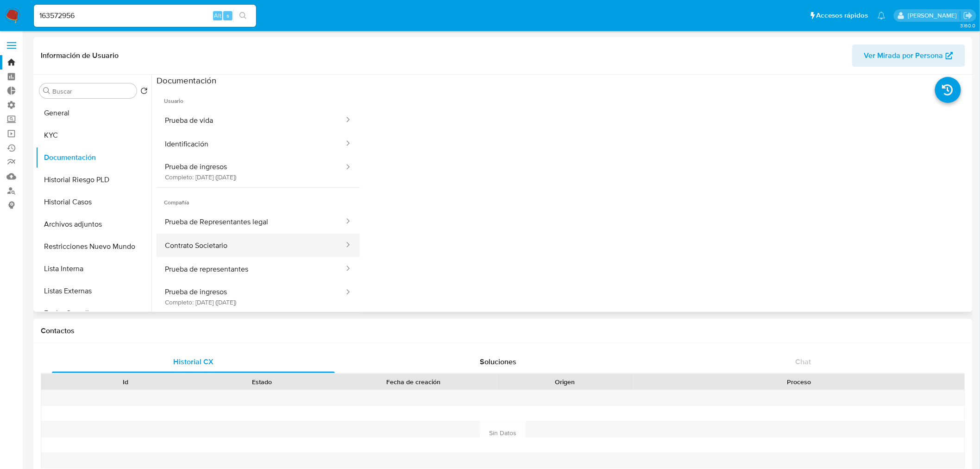 The height and width of the screenshot is (469, 980). I want to click on span: s, so click(228, 15).